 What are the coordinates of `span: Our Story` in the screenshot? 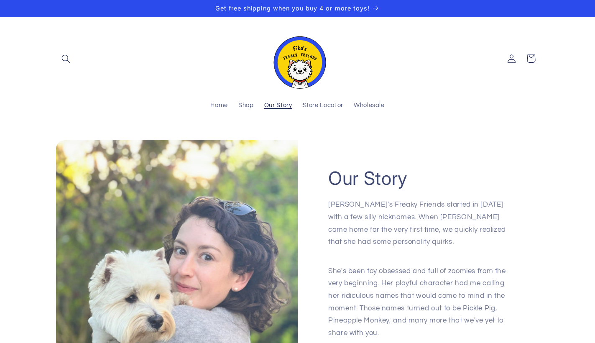 It's located at (278, 105).